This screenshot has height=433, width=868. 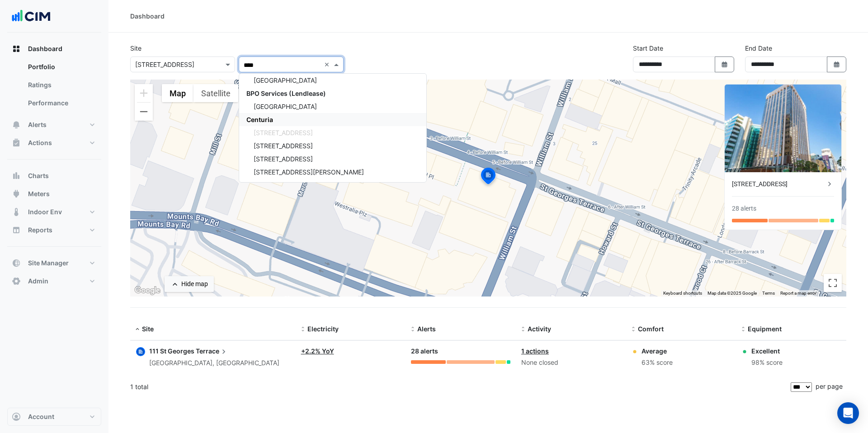 What do you see at coordinates (61, 85) in the screenshot?
I see `a: Ratings` at bounding box center [61, 85].